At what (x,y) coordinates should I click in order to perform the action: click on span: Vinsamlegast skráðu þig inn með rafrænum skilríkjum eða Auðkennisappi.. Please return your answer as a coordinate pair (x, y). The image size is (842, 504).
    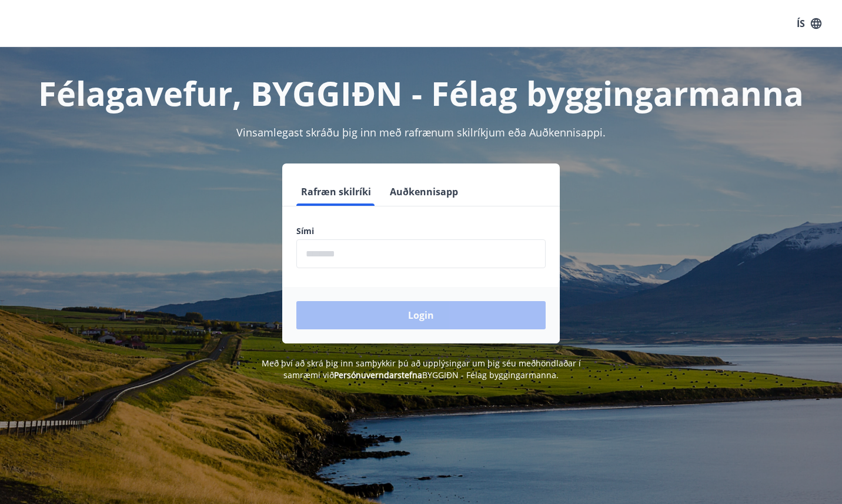
    Looking at the image, I should click on (421, 133).